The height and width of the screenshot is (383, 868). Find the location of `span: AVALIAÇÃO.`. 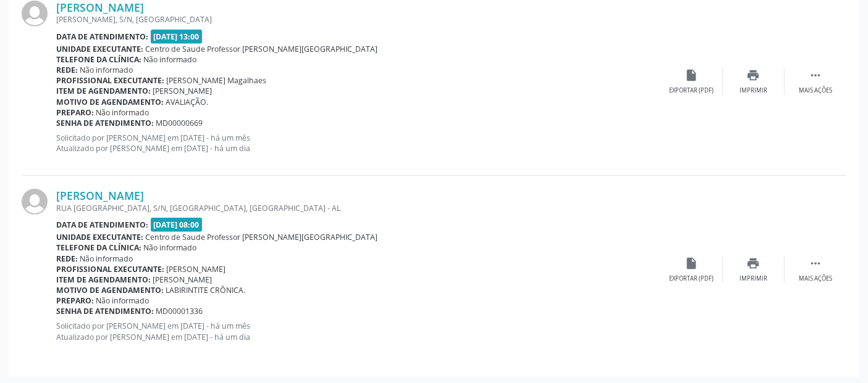

span: AVALIAÇÃO. is located at coordinates (187, 102).